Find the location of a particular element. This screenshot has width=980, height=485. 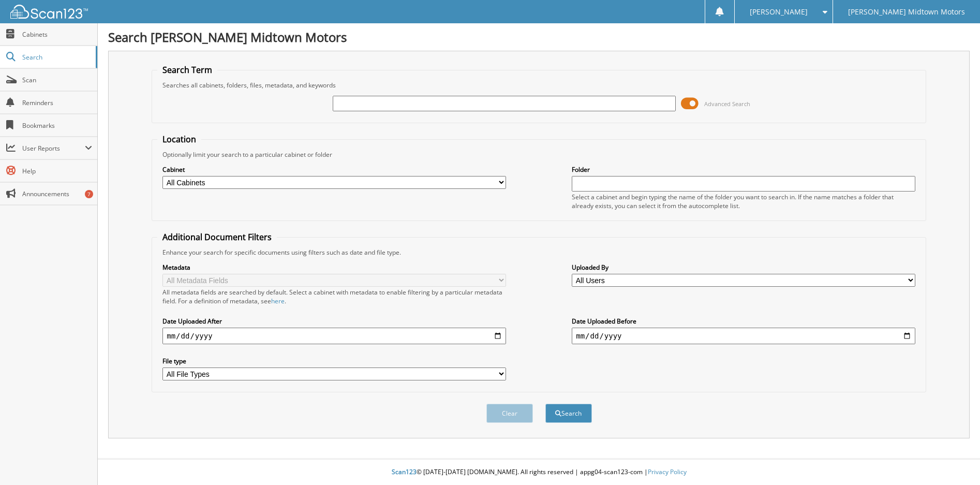

div: Select a cabinet and begin typing the name of the folder you want to search in. If the name match... is located at coordinates (743, 201).